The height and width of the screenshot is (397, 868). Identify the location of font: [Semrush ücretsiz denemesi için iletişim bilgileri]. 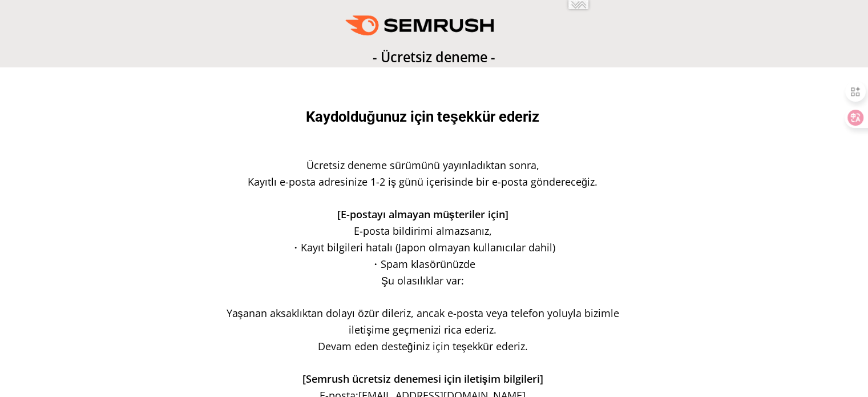
(422, 379).